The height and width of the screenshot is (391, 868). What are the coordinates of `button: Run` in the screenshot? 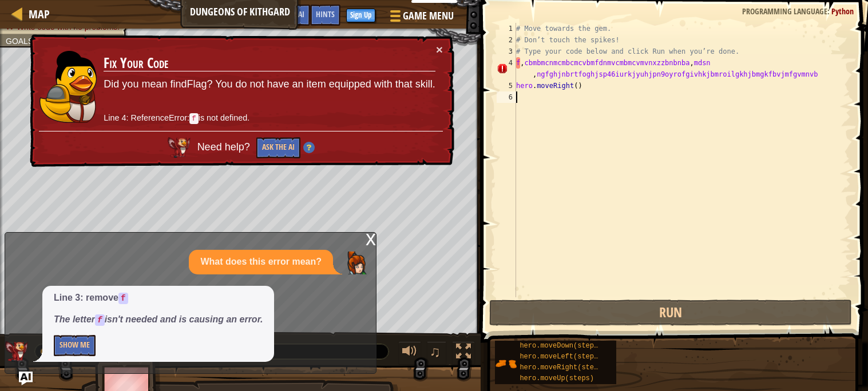 It's located at (671, 313).